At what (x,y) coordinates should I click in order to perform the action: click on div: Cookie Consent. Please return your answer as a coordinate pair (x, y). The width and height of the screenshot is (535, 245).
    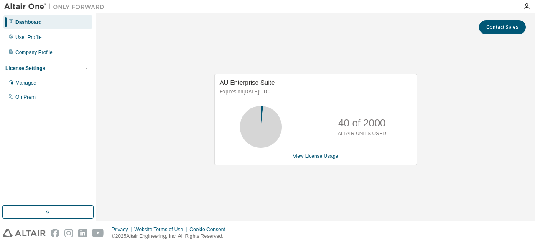
    Looking at the image, I should click on (210, 229).